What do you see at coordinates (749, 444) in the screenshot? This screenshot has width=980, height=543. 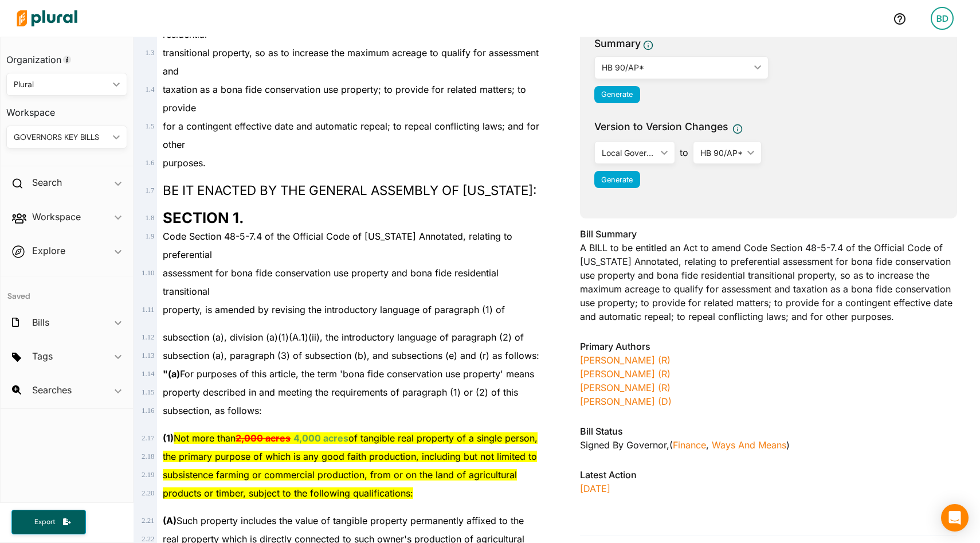 I see `a: Ways and Means` at bounding box center [749, 444].